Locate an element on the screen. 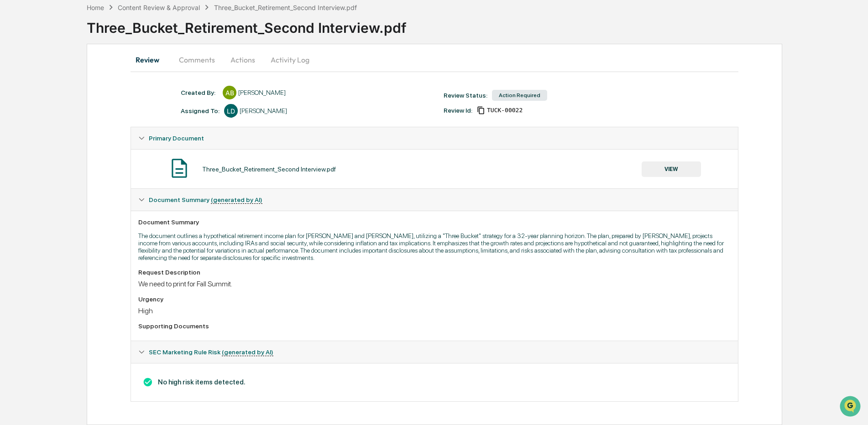 The width and height of the screenshot is (868, 425). div: Request Description is located at coordinates (434, 272).